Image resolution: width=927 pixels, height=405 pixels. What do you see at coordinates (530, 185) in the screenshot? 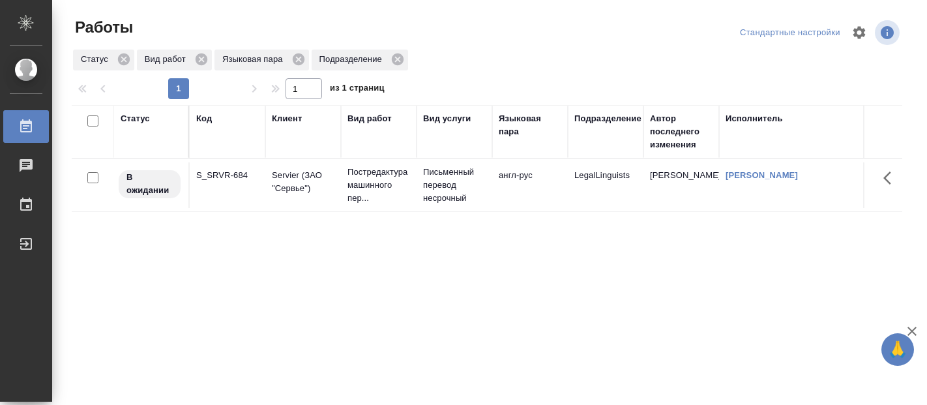
I see `td: англ-рус` at bounding box center [530, 185].